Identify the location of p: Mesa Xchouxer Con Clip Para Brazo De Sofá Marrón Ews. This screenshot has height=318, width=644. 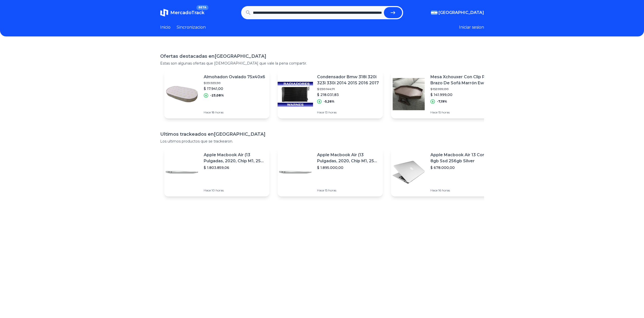
(461, 80).